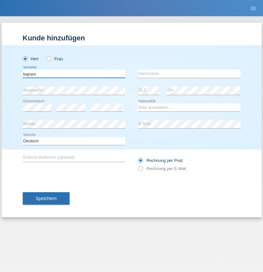  What do you see at coordinates (31, 59) in the screenshot?
I see `label: Herr` at bounding box center [31, 59].